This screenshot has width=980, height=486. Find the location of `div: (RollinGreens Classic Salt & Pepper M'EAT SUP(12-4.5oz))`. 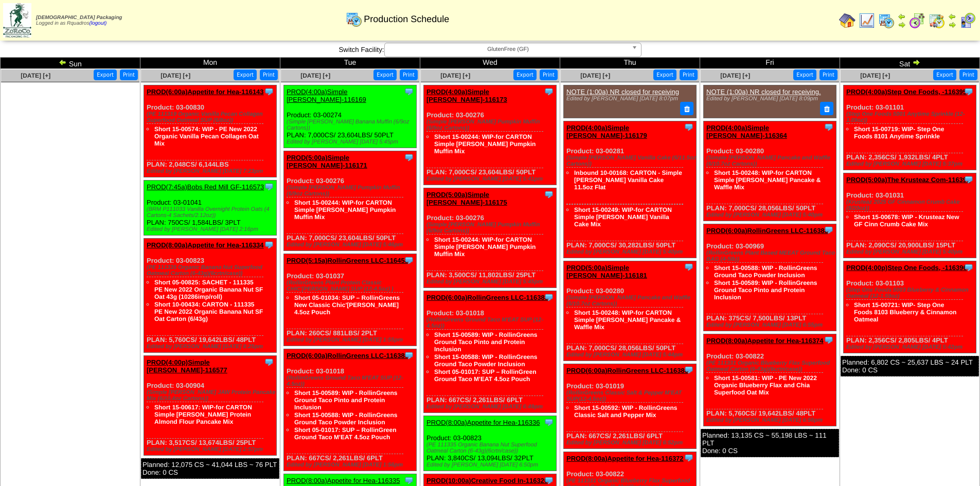

div: (RollinGreens Classic Salt & Pepper M'EAT SUP(12-4.5oz)) is located at coordinates (631, 396).